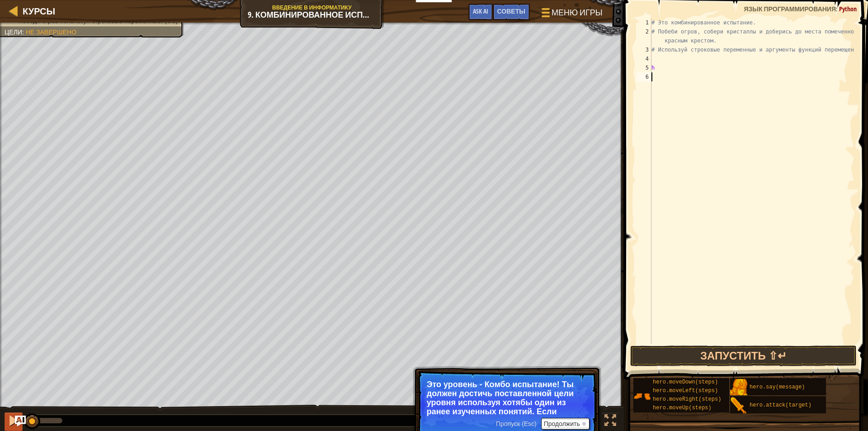  I want to click on span: hero.moveRight(steps), so click(687, 400).